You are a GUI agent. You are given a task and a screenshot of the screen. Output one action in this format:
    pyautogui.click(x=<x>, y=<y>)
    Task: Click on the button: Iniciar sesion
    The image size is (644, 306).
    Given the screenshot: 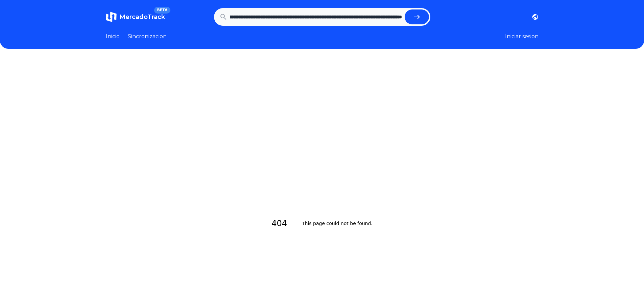 What is the action you would take?
    pyautogui.click(x=522, y=37)
    